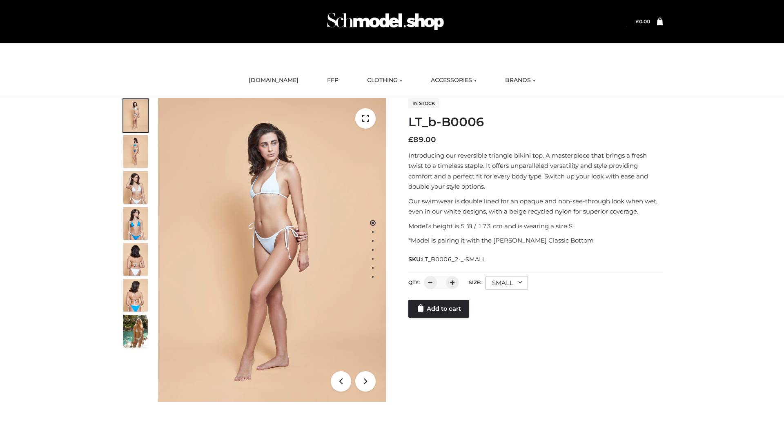 The image size is (784, 441). Describe the element at coordinates (454, 259) in the screenshot. I see `span: LT_B0006_2-_-SMALL` at that location.